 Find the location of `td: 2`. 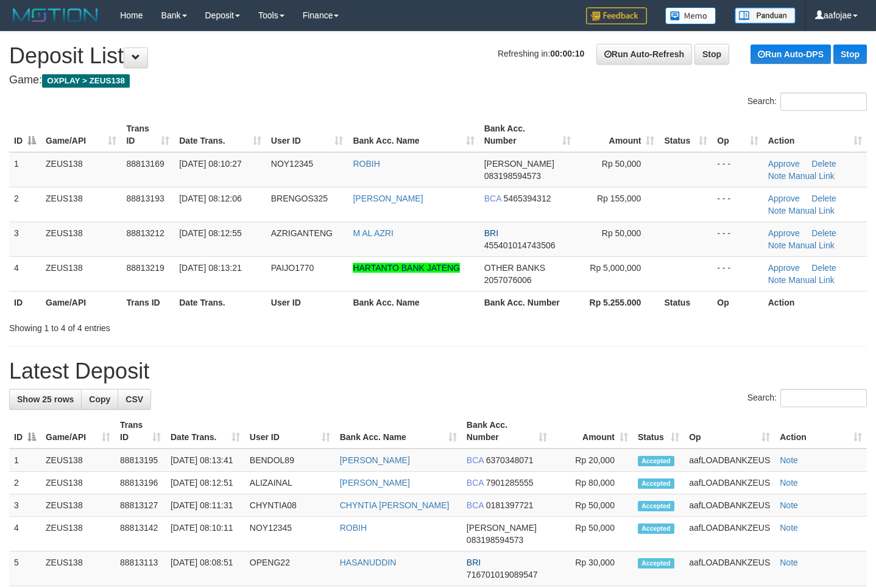

td: 2 is located at coordinates (25, 483).